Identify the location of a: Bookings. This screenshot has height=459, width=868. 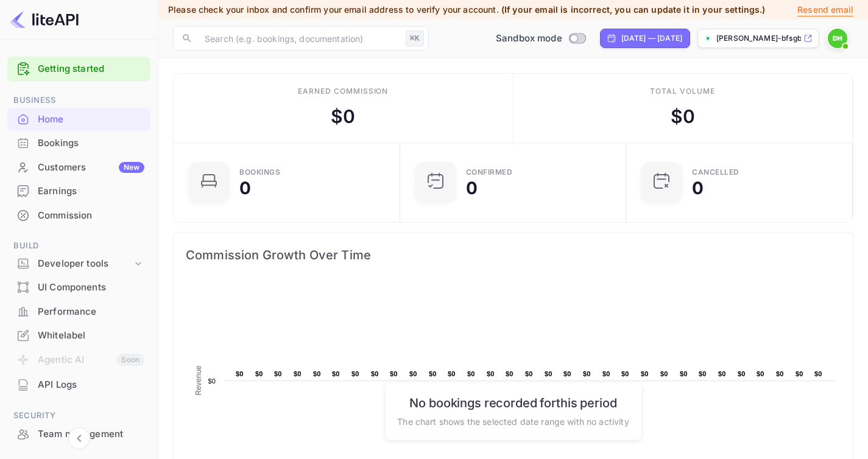
(78, 143).